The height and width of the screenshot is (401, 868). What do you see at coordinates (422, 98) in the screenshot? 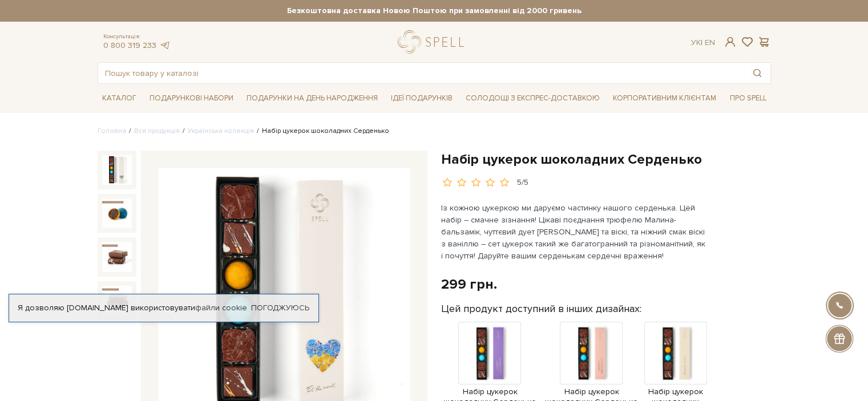
I see `a: Ідеї подарунків` at bounding box center [422, 98].